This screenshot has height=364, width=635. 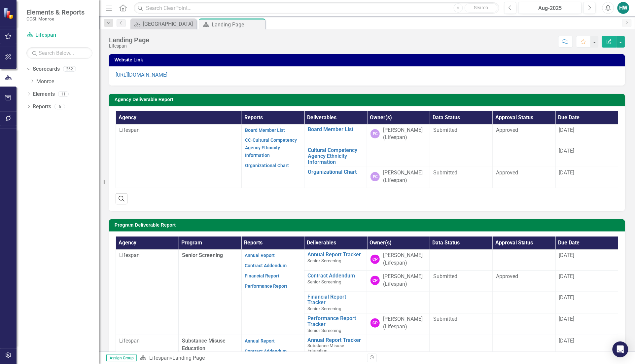 I want to click on a: Scorecards, so click(x=46, y=69).